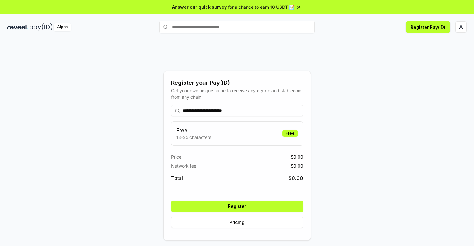 The height and width of the screenshot is (246, 474). Describe the element at coordinates (199, 7) in the screenshot. I see `span: Answer our quick survey` at that location.